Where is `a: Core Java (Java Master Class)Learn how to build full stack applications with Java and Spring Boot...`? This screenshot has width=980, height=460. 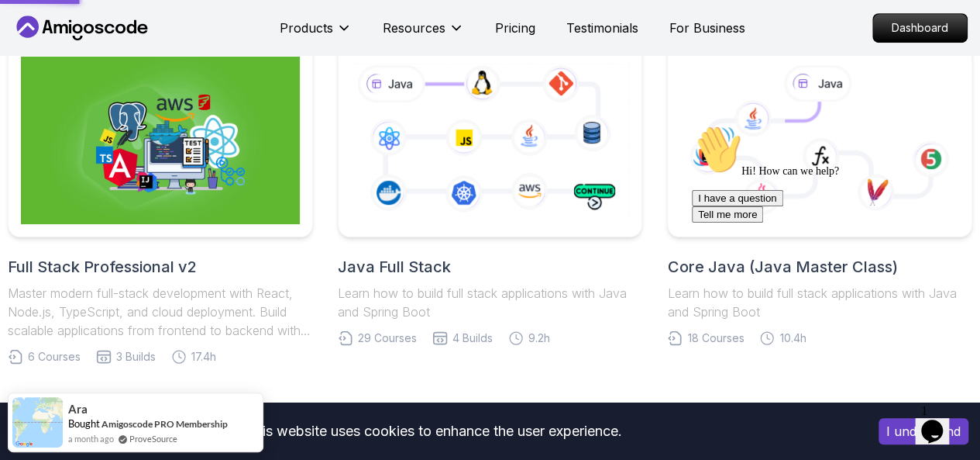
a: Core Java (Java Master Class)Learn how to build full stack applications with Java and Spring Boot... is located at coordinates (819, 195).